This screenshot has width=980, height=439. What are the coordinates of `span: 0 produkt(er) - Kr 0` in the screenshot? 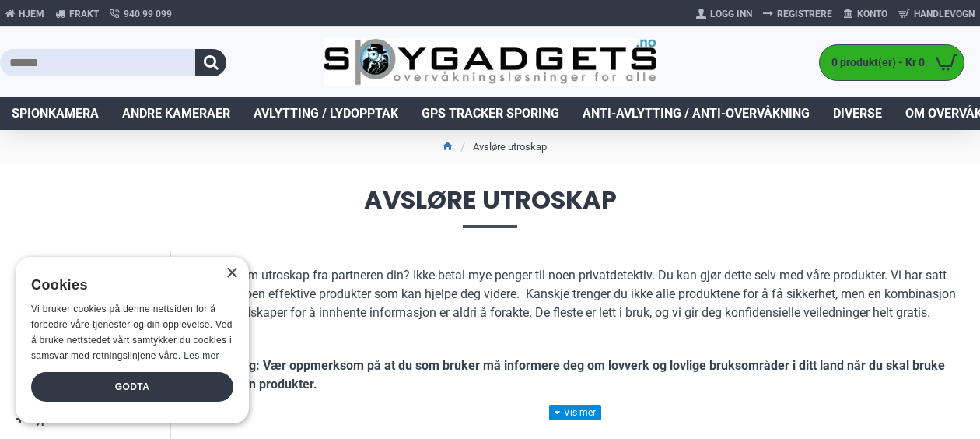 It's located at (874, 62).